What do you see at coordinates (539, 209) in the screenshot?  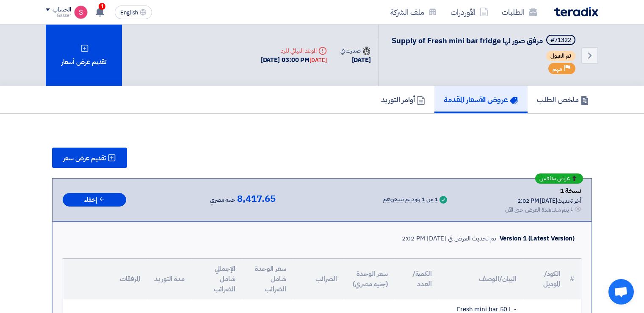 I see `div: لم يتم مشاهدة العرض حتى الآن` at bounding box center [539, 209].